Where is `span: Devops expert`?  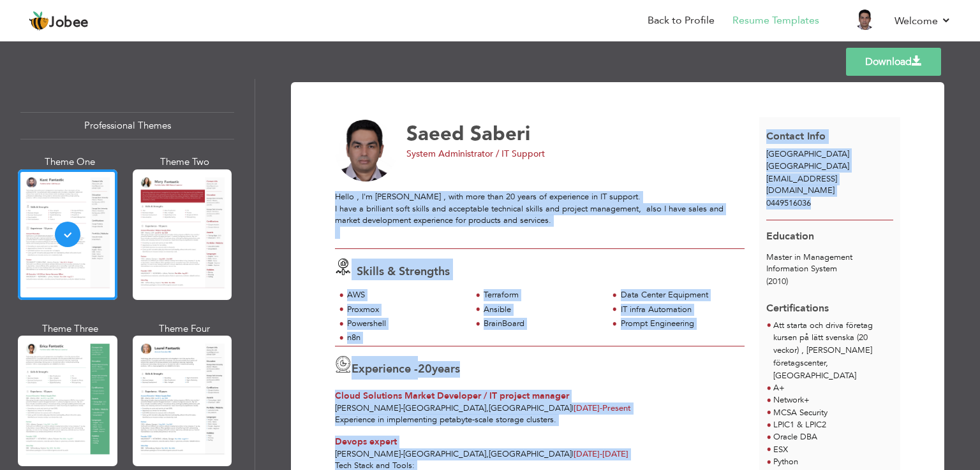
span: Devops expert is located at coordinates (365, 441).